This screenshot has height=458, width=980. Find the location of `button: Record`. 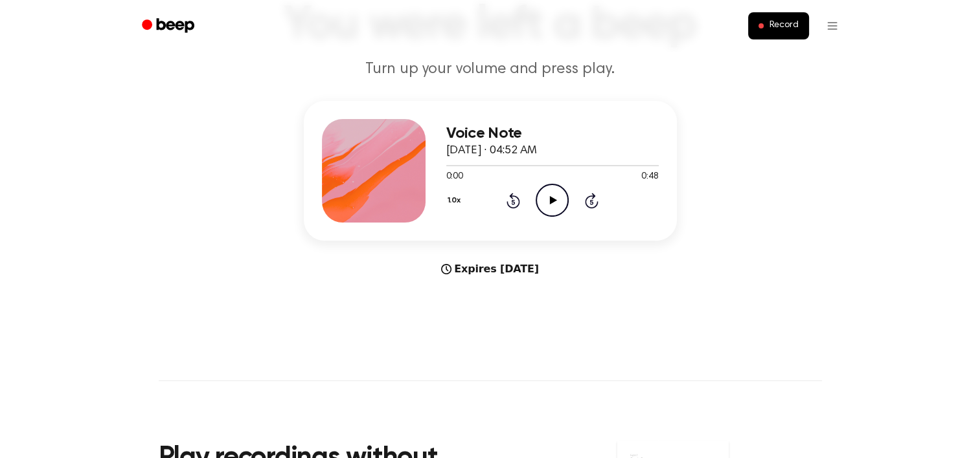

button: Record is located at coordinates (778, 26).